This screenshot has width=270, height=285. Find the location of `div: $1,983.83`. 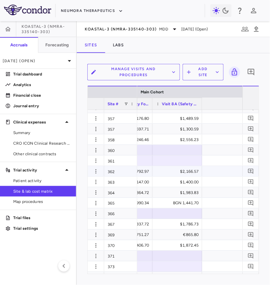

div: $1,983.83 is located at coordinates (179, 193).